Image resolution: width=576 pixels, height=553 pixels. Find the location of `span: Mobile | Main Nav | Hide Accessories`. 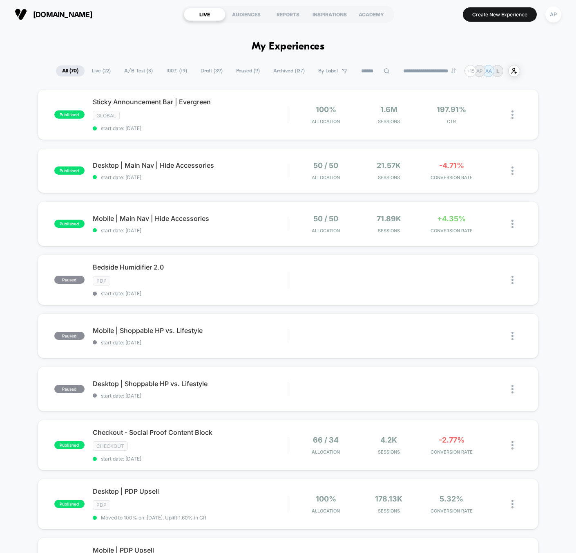

span: Mobile | Main Nav | Hide Accessories is located at coordinates (190, 218).